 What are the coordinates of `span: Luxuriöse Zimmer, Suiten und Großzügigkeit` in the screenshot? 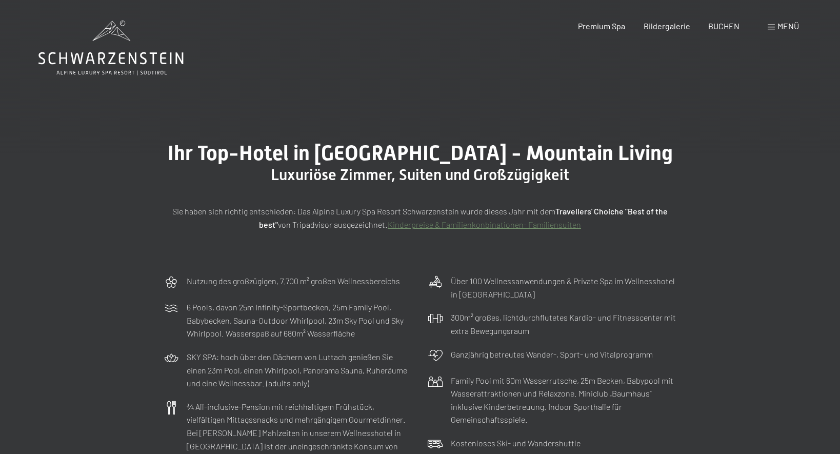 It's located at (420, 174).